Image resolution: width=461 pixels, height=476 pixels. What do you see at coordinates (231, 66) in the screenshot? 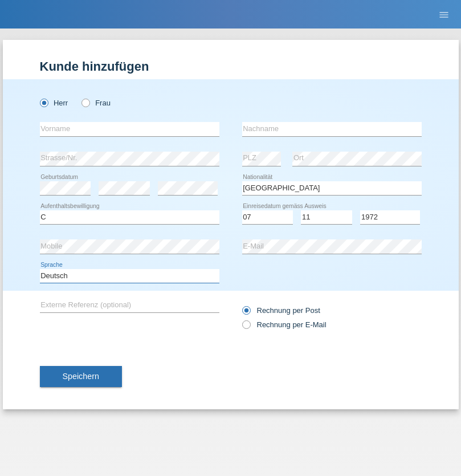
I see `h1: Kunde hinzufügen` at bounding box center [231, 66].